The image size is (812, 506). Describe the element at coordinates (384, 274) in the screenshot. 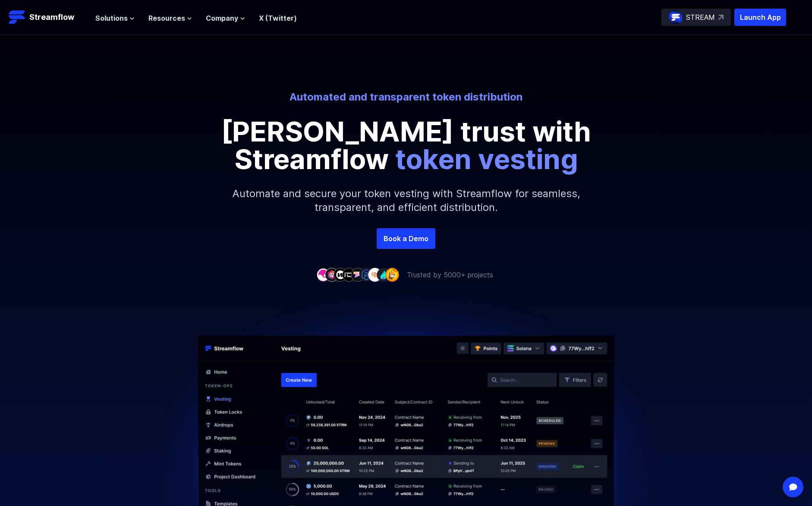

I see `img: company-8` at that location.